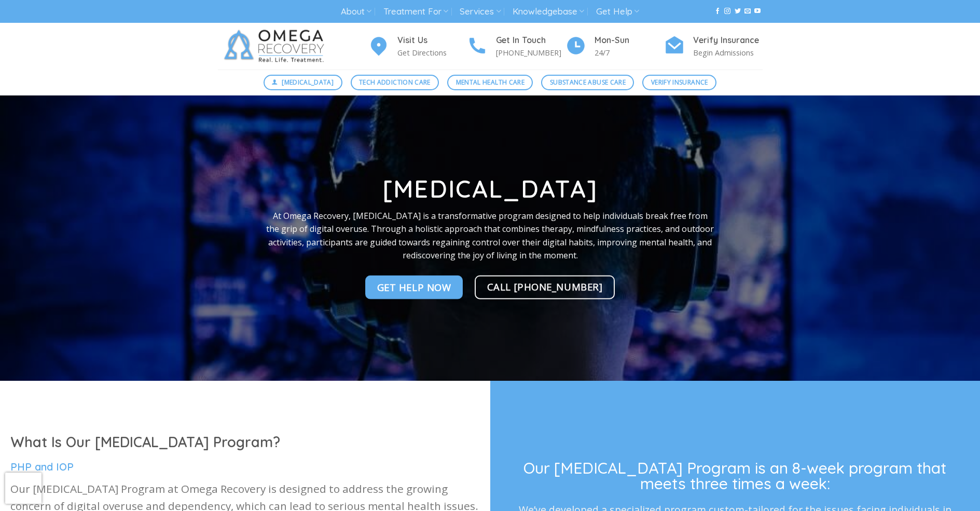  What do you see at coordinates (588, 82) in the screenshot?
I see `span: Substance Abuse Care` at bounding box center [588, 82].